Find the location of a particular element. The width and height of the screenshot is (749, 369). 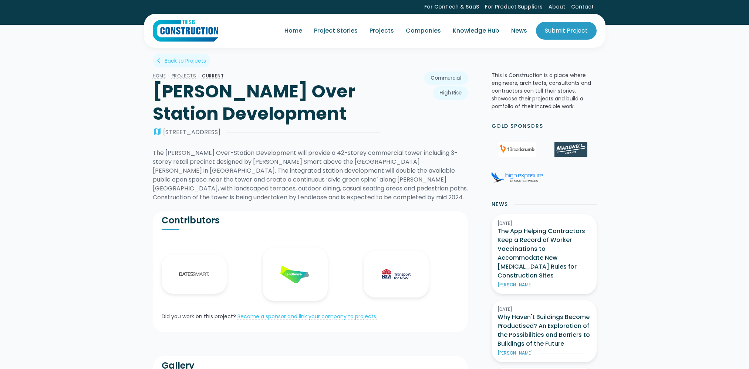

img: Lendlease is located at coordinates (295, 274).